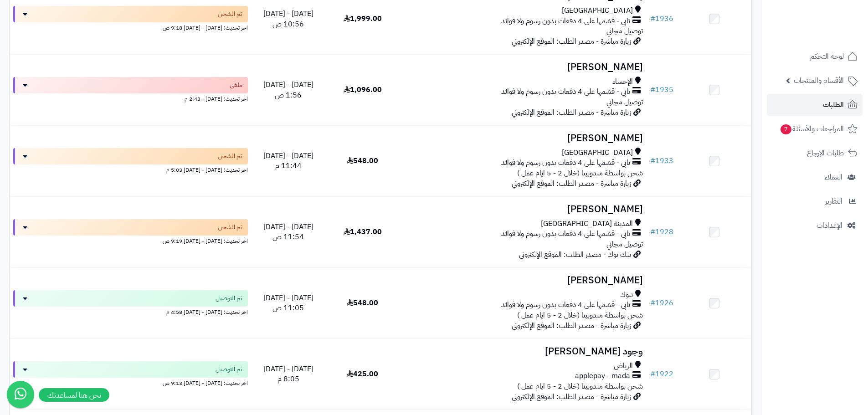 The width and height of the screenshot is (868, 415). Describe the element at coordinates (786, 129) in the screenshot. I see `span: 7` at that location.